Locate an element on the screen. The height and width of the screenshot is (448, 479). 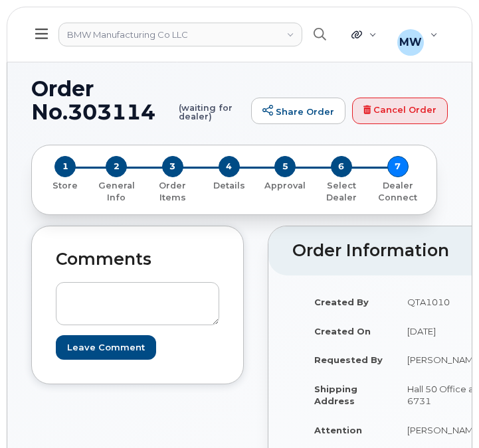
h2: Comments is located at coordinates (138, 260).